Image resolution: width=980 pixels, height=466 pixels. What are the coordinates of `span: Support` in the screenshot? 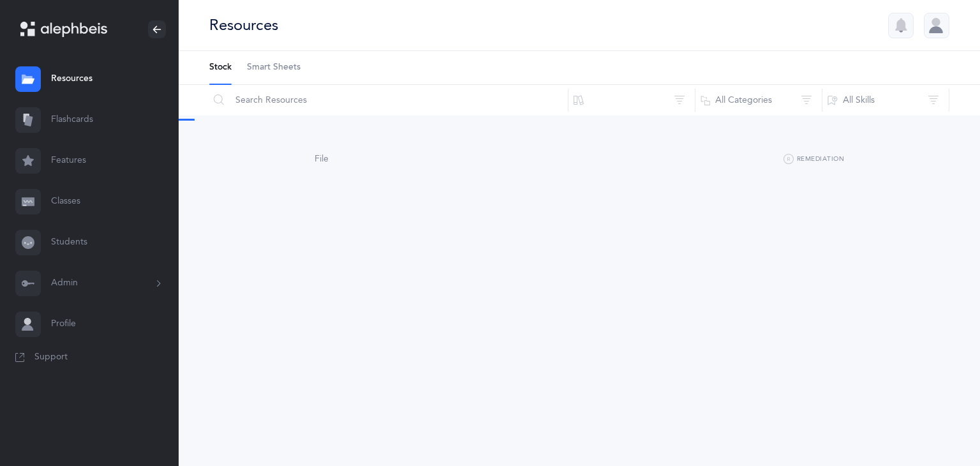 It's located at (51, 357).